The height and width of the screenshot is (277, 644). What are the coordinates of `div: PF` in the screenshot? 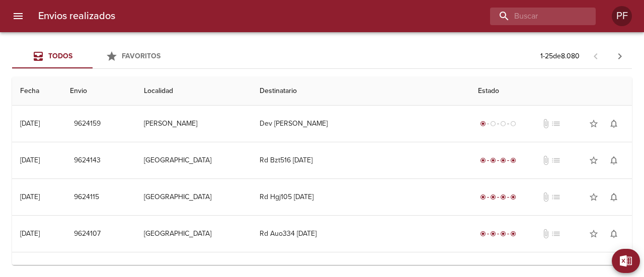 It's located at (623, 16).